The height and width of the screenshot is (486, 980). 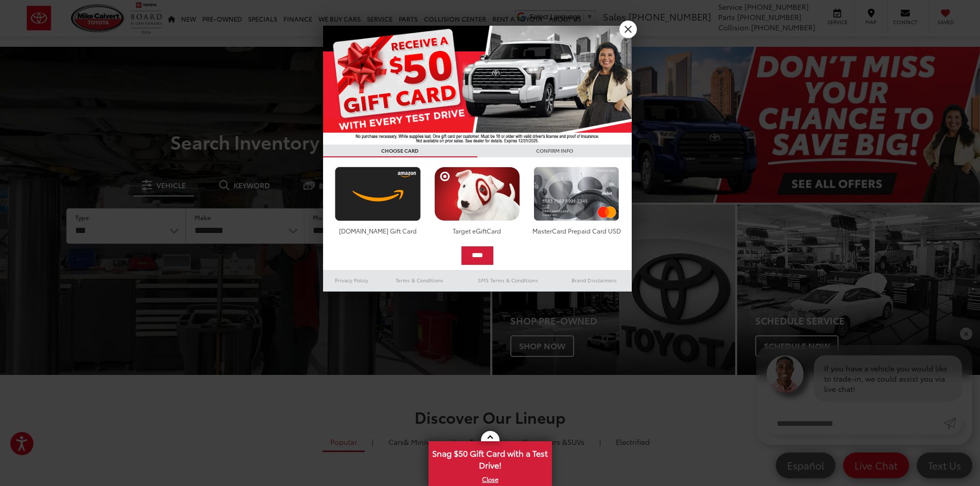 I want to click on a: SMS Terms & Conditions, so click(x=508, y=280).